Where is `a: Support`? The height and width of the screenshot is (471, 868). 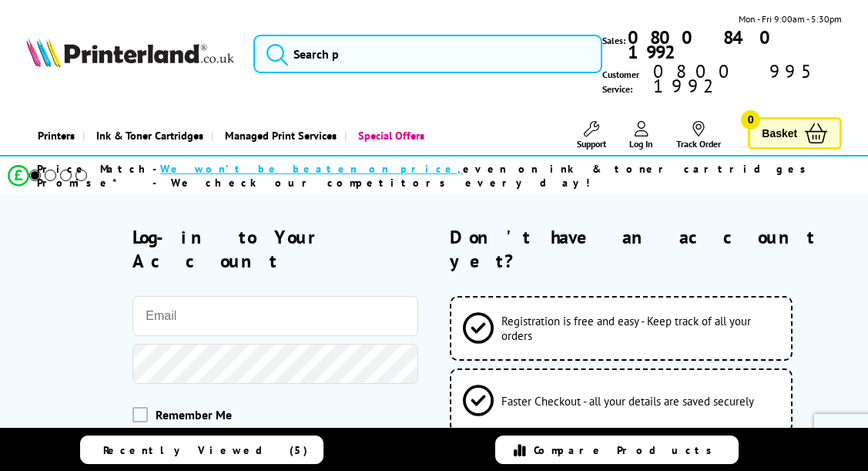 a: Support is located at coordinates (592, 134).